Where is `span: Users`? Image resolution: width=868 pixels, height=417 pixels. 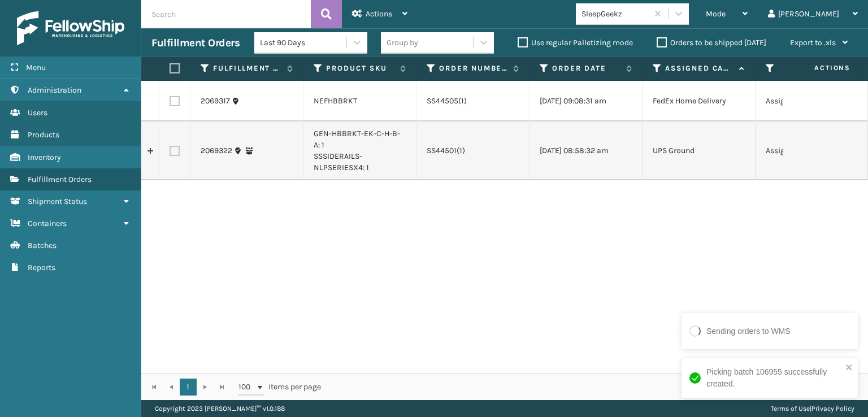 span: Users is located at coordinates (37, 112).